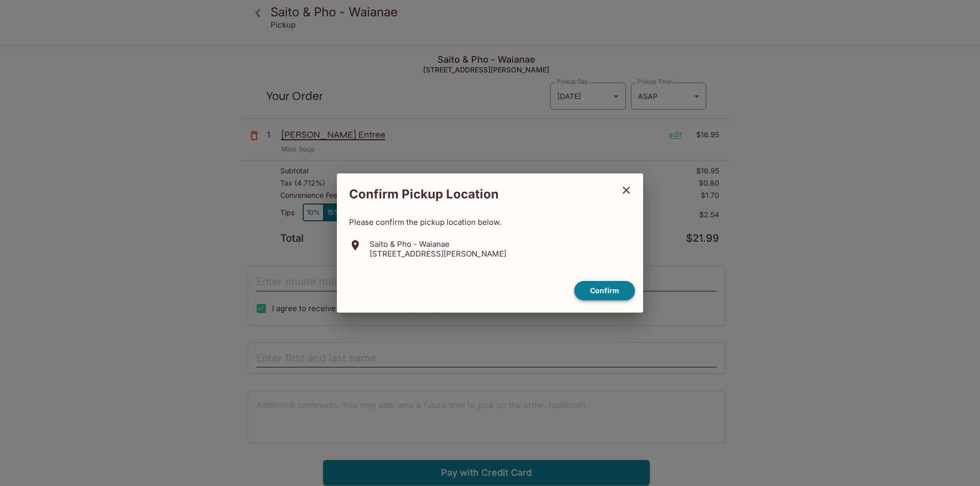 This screenshot has width=980, height=486. What do you see at coordinates (626, 190) in the screenshot?
I see `button: close` at bounding box center [626, 190].